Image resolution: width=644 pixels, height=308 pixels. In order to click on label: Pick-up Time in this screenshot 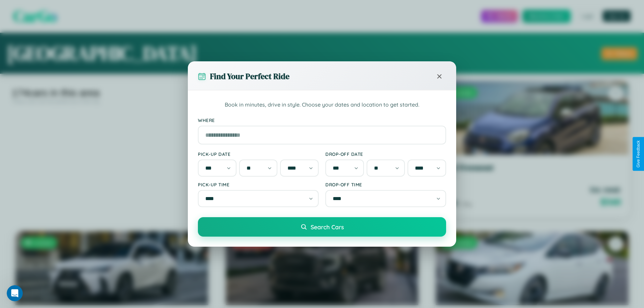, I will do `click(259, 185)`.